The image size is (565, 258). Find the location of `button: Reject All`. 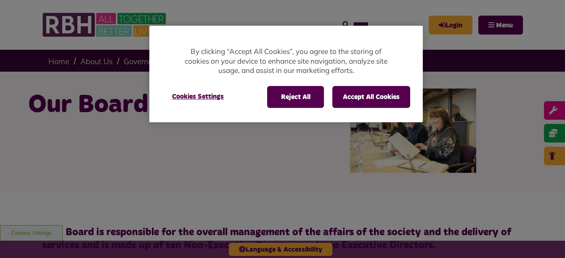

button: Reject All is located at coordinates (296, 97).